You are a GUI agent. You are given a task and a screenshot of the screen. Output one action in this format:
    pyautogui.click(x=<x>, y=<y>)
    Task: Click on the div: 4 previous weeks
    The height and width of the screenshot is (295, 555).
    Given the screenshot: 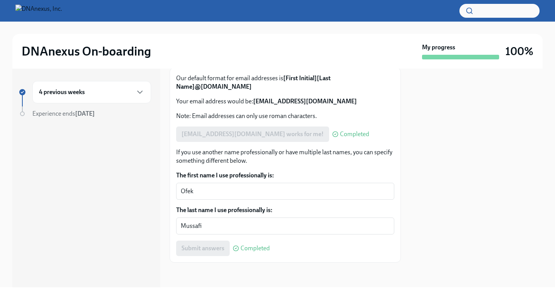 What is the action you would take?
    pyautogui.click(x=92, y=92)
    